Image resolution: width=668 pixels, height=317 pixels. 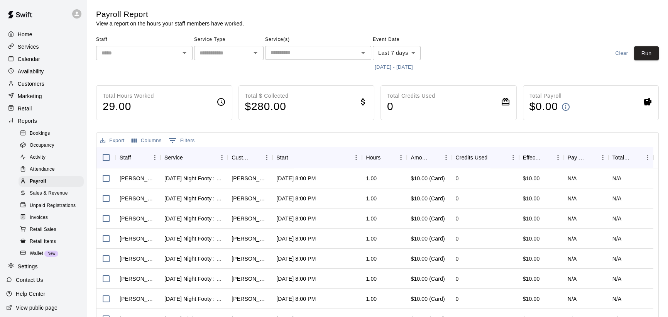 What do you see at coordinates (39, 218) in the screenshot?
I see `span: Invoices` at bounding box center [39, 218].